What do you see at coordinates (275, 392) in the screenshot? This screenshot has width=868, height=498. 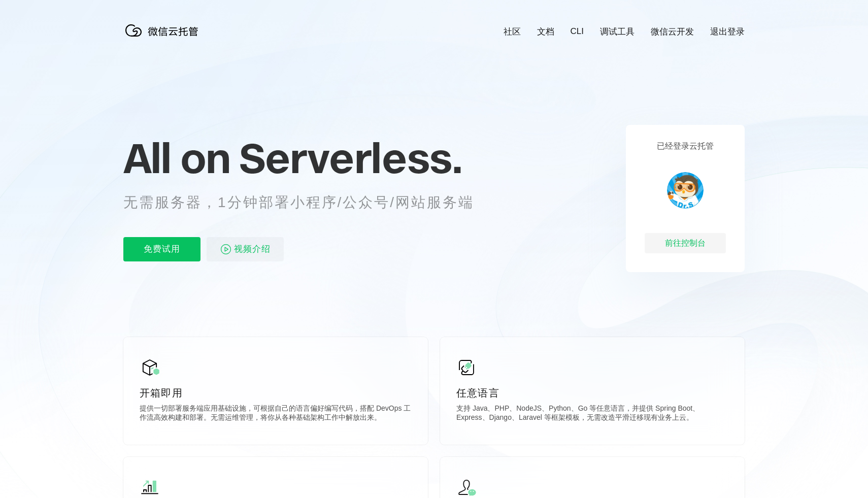 I see `p: 开箱即用` at bounding box center [275, 392].